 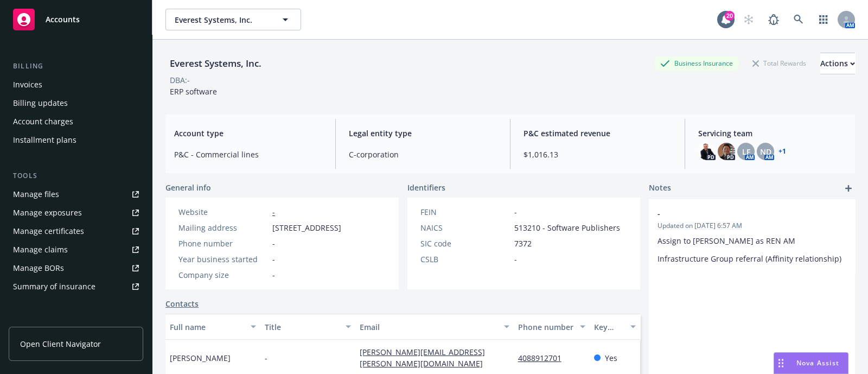 I want to click on button: Phone number, so click(x=552, y=326).